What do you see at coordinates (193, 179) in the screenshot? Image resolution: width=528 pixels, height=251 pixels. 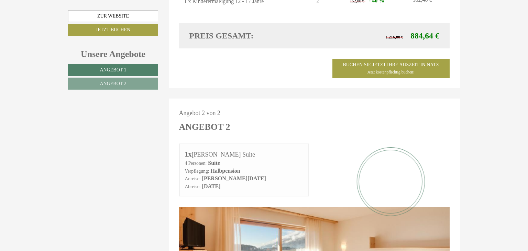 I see `small: Anreise:` at bounding box center [193, 179].